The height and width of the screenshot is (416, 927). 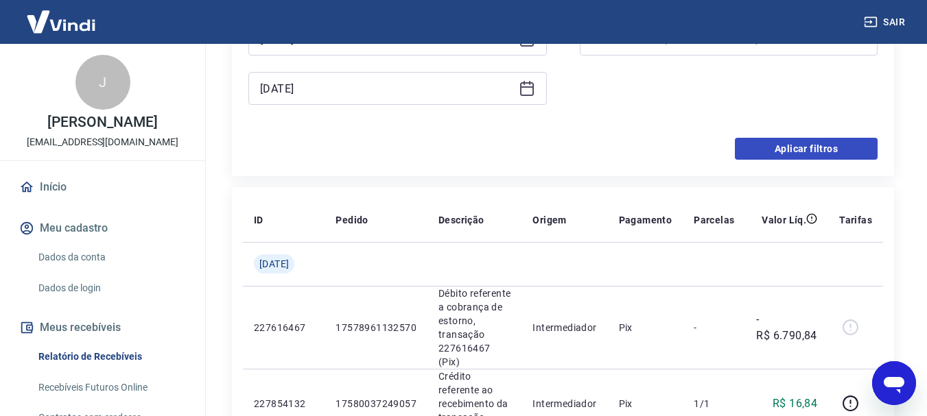 What do you see at coordinates (461, 220) in the screenshot?
I see `p: Descrição` at bounding box center [461, 220].